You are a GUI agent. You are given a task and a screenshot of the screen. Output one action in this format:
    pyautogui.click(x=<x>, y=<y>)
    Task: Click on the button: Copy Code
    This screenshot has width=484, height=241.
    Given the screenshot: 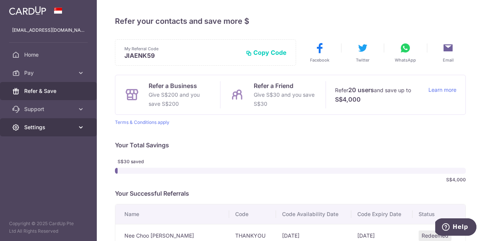 What is the action you would take?
    pyautogui.click(x=266, y=53)
    